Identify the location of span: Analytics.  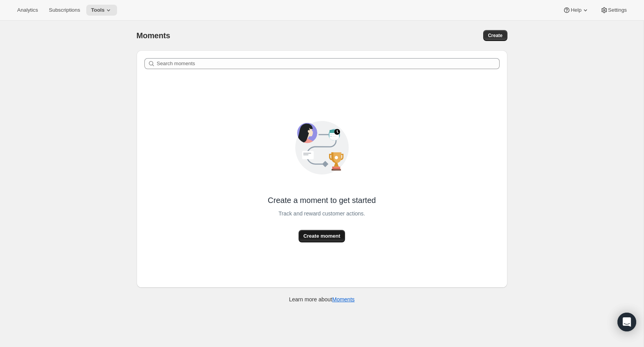
(27, 10).